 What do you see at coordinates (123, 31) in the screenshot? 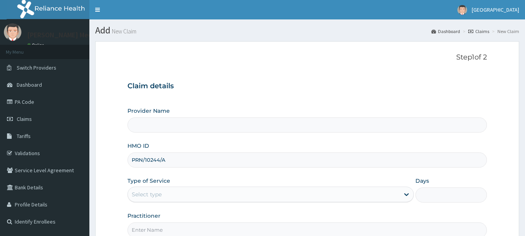
I see `small: New Claim` at bounding box center [123, 31].